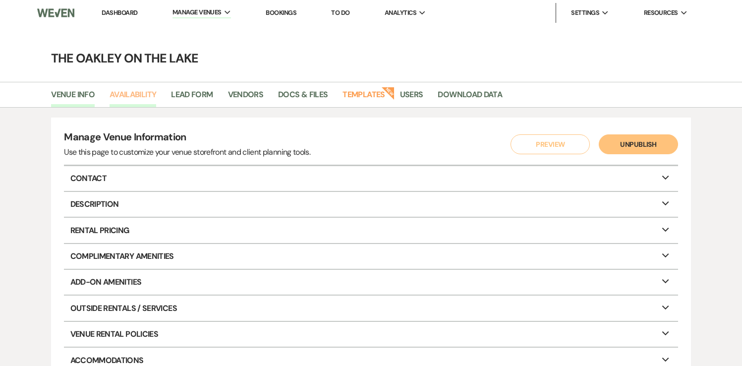 Image resolution: width=742 pixels, height=366 pixels. I want to click on button: Preview, so click(550, 144).